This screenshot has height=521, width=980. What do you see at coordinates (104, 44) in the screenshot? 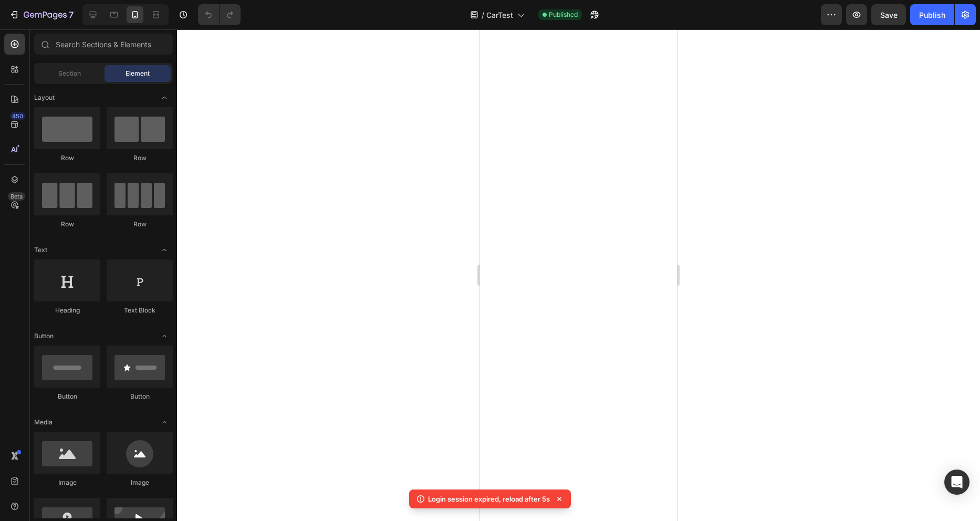
I see `input: Search Sections & Elements` at bounding box center [104, 44].